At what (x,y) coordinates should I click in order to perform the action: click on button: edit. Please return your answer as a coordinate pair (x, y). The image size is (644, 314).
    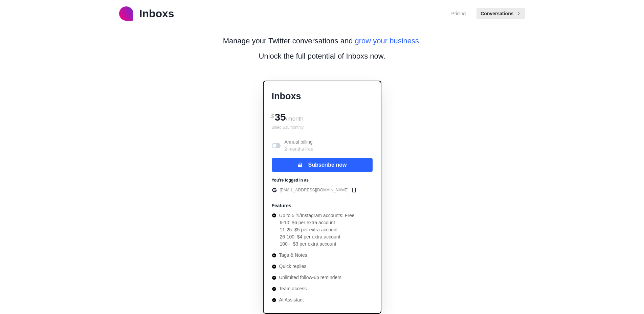
    Looking at the image, I should click on (354, 190).